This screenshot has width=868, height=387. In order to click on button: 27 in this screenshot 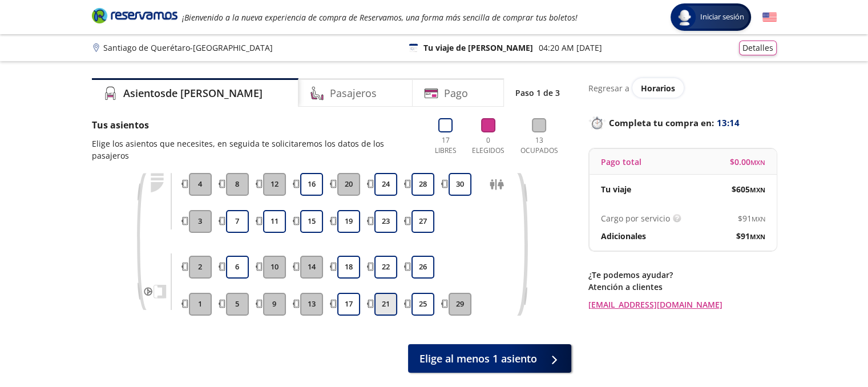, I will do `click(423, 222)`.